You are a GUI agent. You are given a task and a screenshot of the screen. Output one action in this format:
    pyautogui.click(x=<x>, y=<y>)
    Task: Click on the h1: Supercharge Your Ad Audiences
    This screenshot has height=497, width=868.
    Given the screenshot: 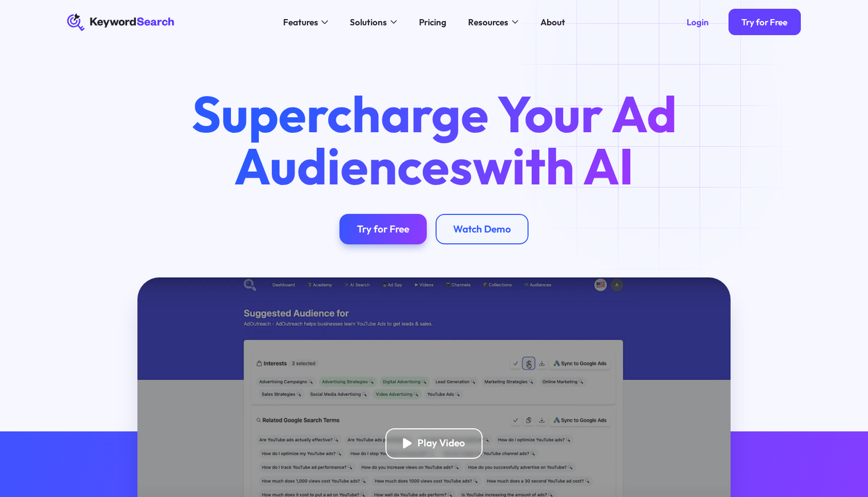 What is the action you would take?
    pyautogui.click(x=434, y=140)
    